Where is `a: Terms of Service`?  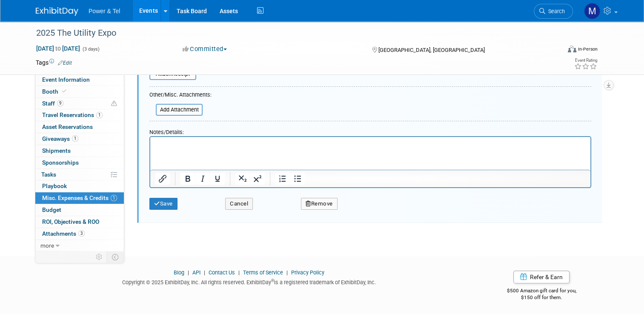 a: Terms of Service is located at coordinates (263, 272).